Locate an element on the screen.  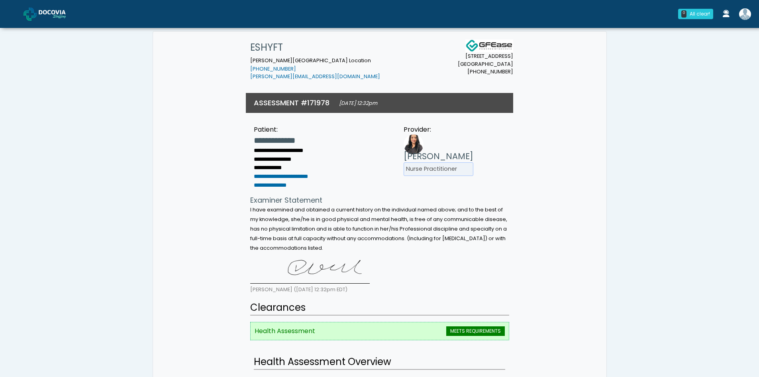
div: All clear! is located at coordinates (700, 14).